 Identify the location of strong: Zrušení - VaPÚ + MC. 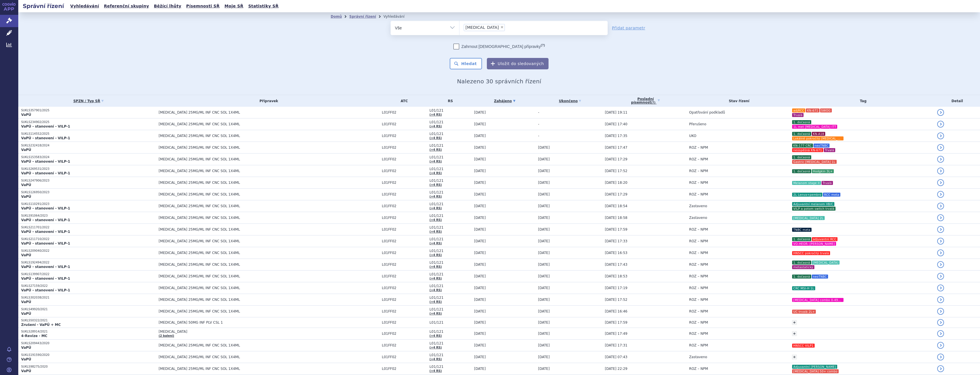
(41, 325).